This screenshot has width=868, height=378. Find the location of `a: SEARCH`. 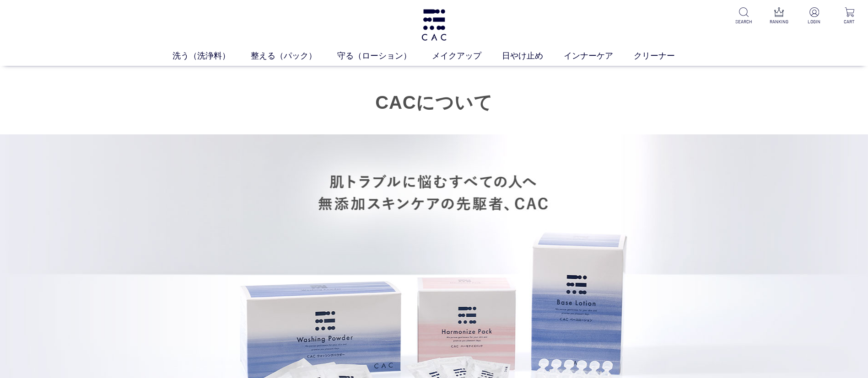

a: SEARCH is located at coordinates (744, 16).